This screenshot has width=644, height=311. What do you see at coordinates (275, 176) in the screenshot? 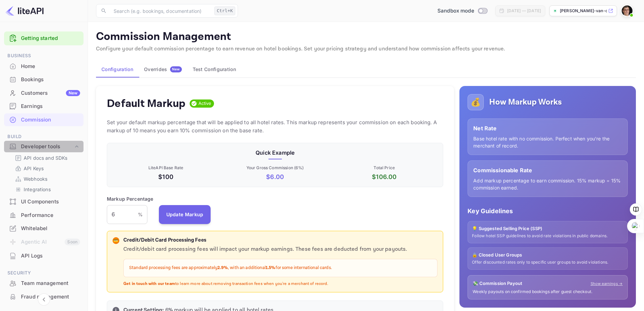
I see `p: $ 6.00` at bounding box center [275, 176].